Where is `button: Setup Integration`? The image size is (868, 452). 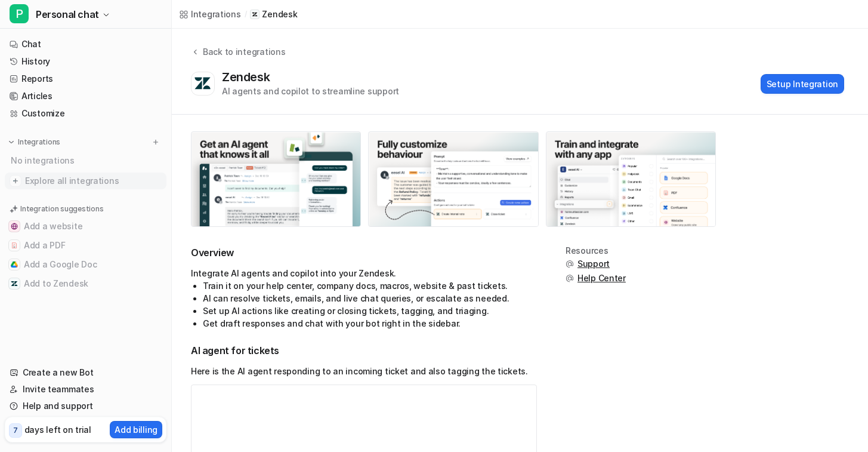
button: Setup Integration is located at coordinates (802, 84).